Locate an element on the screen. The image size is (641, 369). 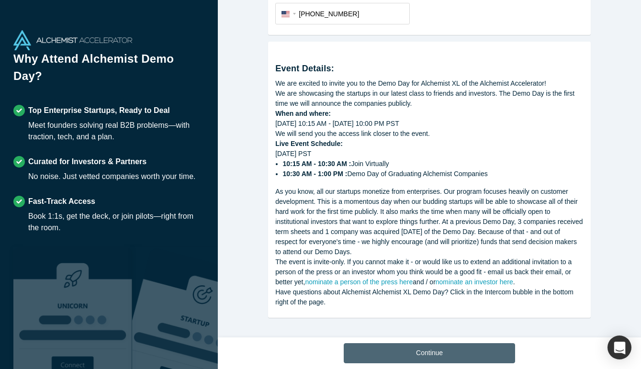
strong: Fast-Track Access is located at coordinates (62, 201).